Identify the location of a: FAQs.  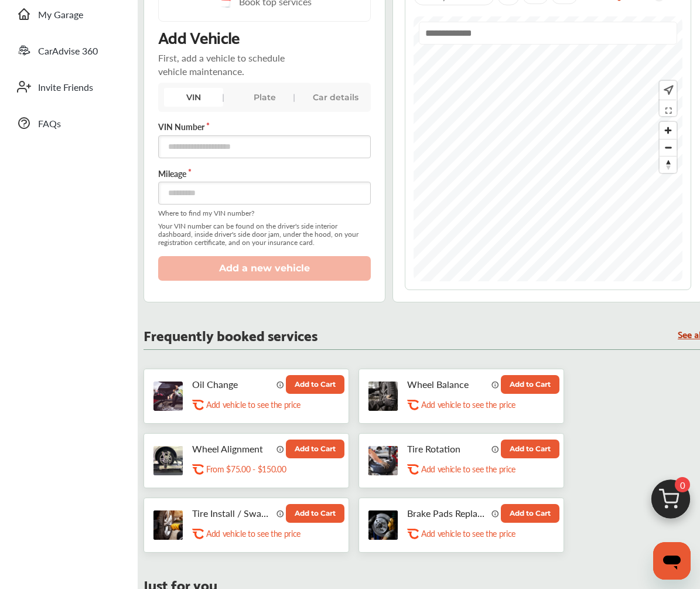
(68, 123).